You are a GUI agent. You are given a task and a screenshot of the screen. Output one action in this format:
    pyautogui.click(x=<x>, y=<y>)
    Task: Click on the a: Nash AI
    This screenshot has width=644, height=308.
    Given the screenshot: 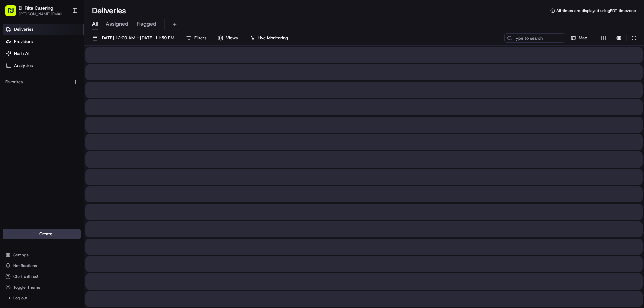 What is the action you would take?
    pyautogui.click(x=43, y=54)
    